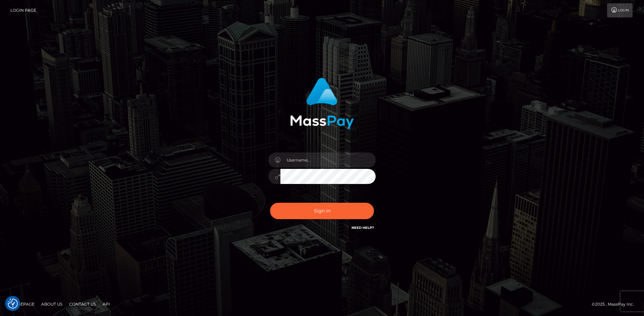 The height and width of the screenshot is (316, 644). I want to click on a: Login, so click(620, 11).